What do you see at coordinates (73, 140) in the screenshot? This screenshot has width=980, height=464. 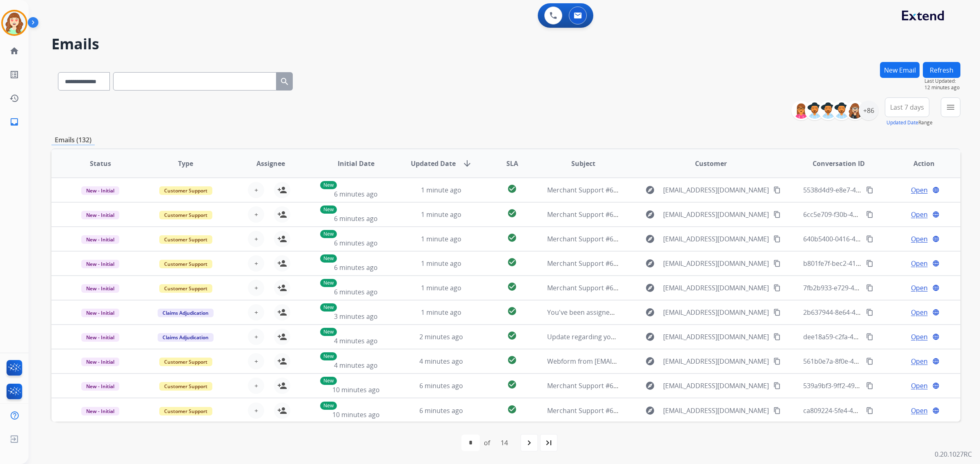 I see `p: Emails (132)` at bounding box center [73, 140].